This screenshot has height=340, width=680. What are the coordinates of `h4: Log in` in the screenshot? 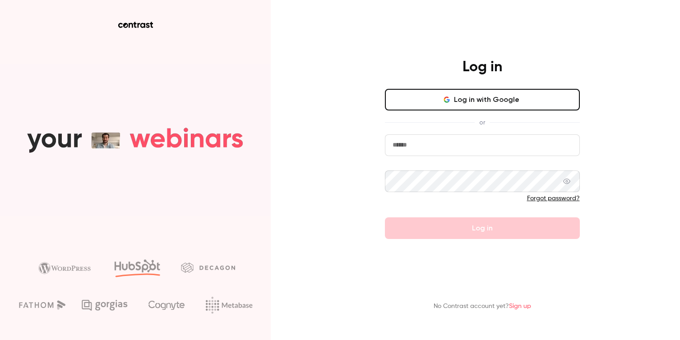 It's located at (482, 67).